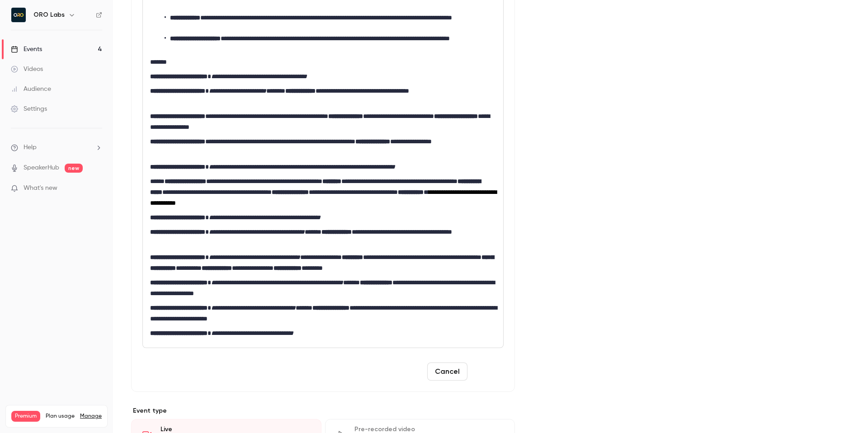  What do you see at coordinates (74, 168) in the screenshot?
I see `span: new` at bounding box center [74, 168].